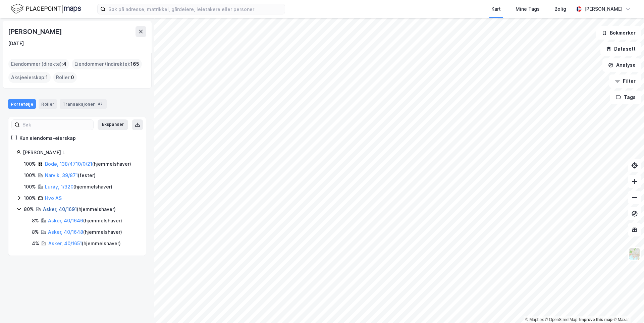 This screenshot has width=644, height=323. I want to click on button: Tags, so click(626, 97).